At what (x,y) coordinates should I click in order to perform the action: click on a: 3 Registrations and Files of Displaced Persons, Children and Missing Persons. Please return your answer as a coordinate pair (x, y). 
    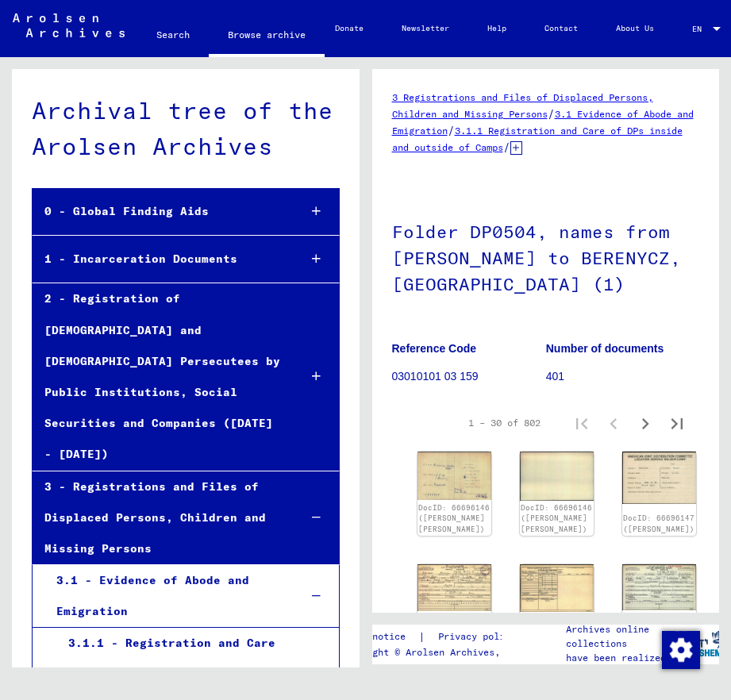
    Looking at the image, I should click on (522, 105).